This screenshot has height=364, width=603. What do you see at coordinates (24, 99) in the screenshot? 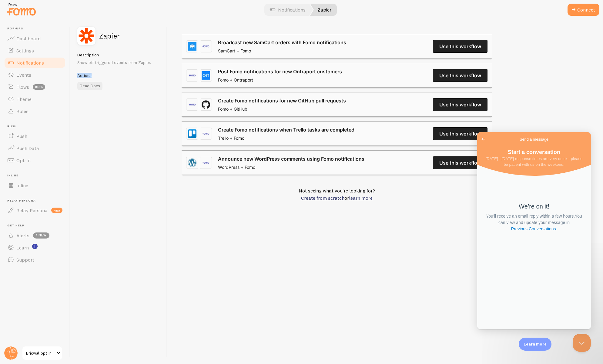
I see `span: Theme` at bounding box center [24, 99].